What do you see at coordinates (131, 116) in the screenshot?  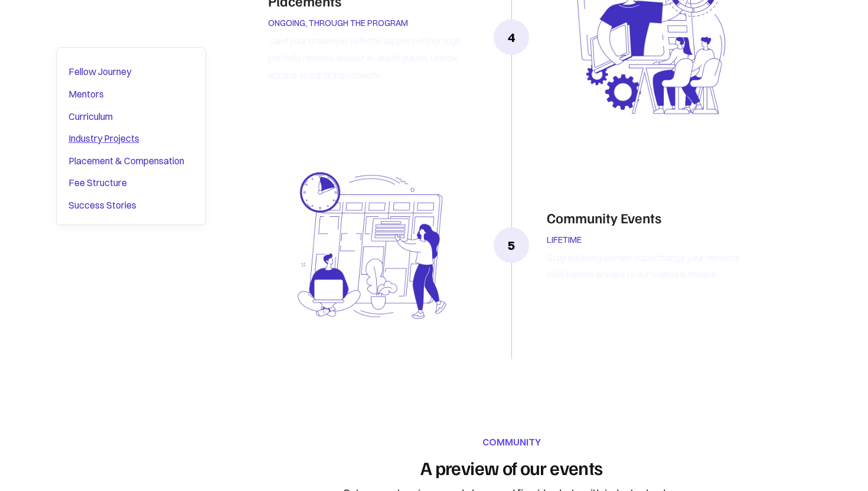 I see `a: Curriculum` at bounding box center [131, 116].